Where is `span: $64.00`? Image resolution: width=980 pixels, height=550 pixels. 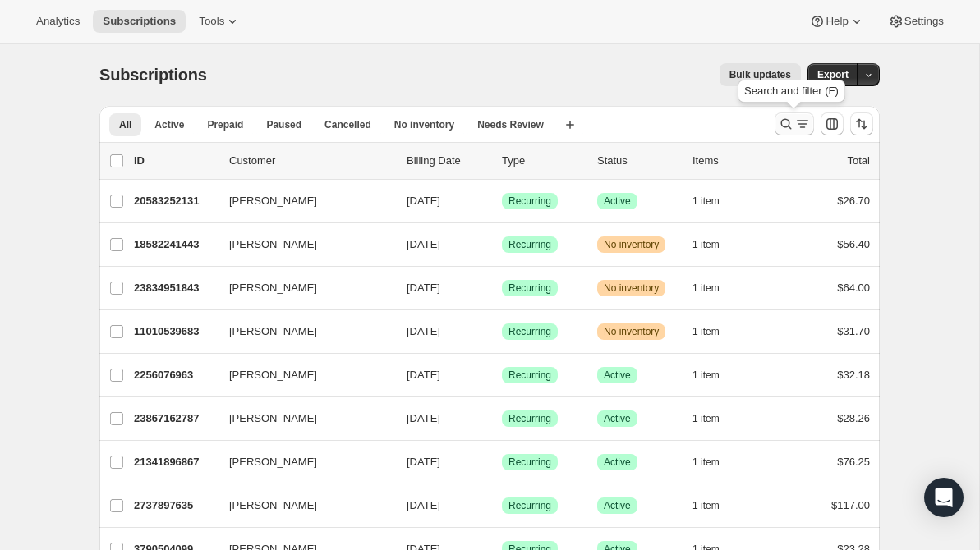 span: $64.00 is located at coordinates (854, 288).